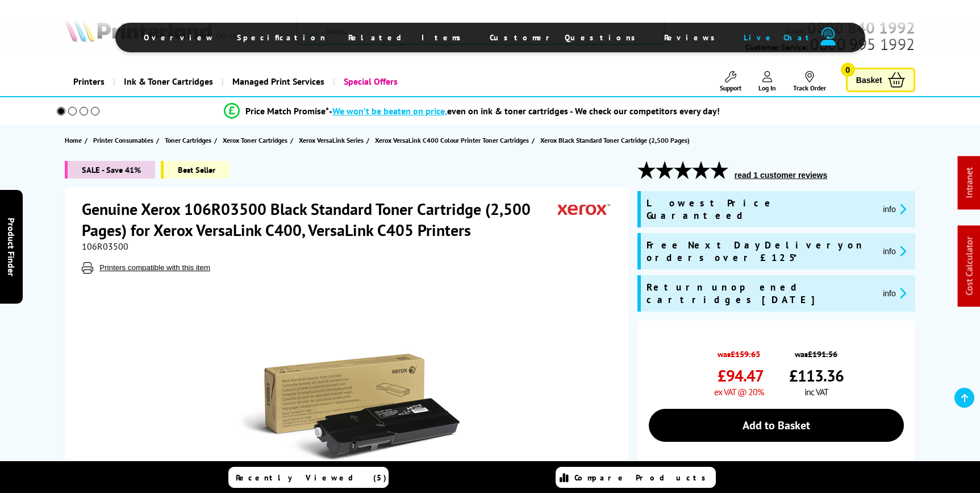 The height and width of the screenshot is (493, 980). What do you see at coordinates (565, 38) in the screenshot?
I see `span: Customer Questions` at bounding box center [565, 38].